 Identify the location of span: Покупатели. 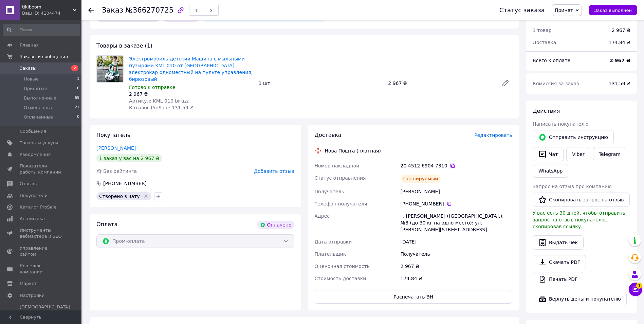
(34, 196).